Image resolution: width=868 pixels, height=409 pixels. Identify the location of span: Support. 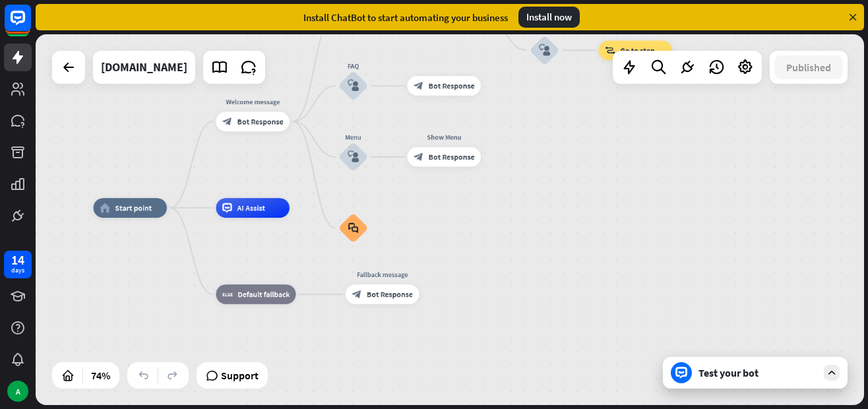
(240, 376).